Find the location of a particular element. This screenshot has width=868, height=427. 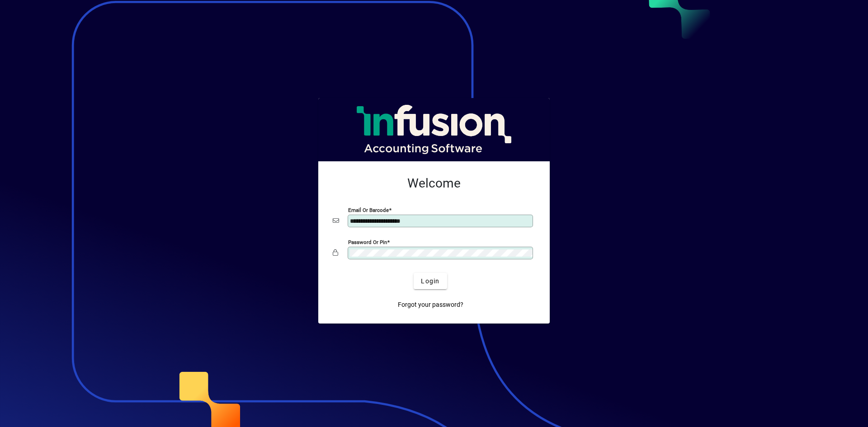

button: Login is located at coordinates (430, 281).